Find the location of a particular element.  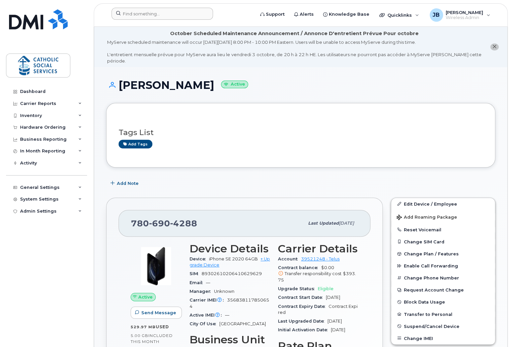

a: 39521248 - Telus is located at coordinates (320, 259).